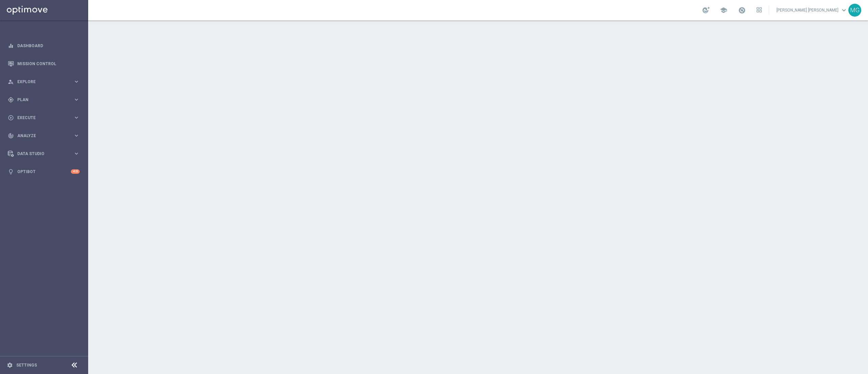 The height and width of the screenshot is (374, 868). Describe the element at coordinates (44, 171) in the screenshot. I see `div: Optibot` at that location.